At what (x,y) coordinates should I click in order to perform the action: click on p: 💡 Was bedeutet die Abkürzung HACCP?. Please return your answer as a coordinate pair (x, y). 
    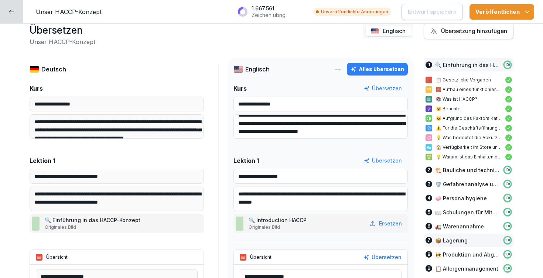
    Looking at the image, I should click on (469, 138).